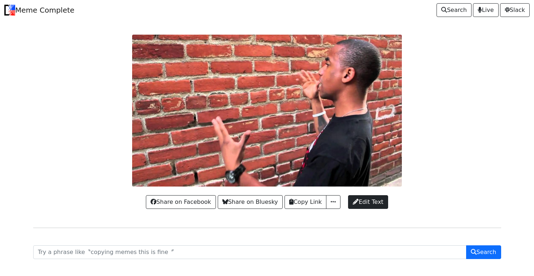  Describe the element at coordinates (368, 202) in the screenshot. I see `a: Edit Text` at that location.